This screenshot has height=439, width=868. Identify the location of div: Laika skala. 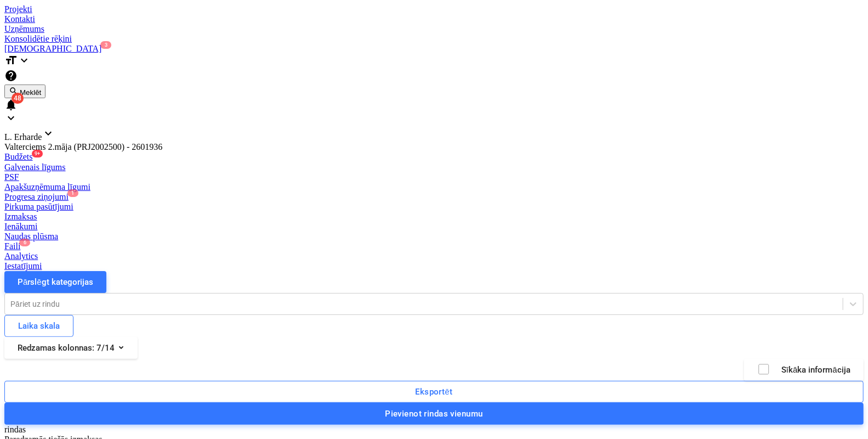
(39, 326).